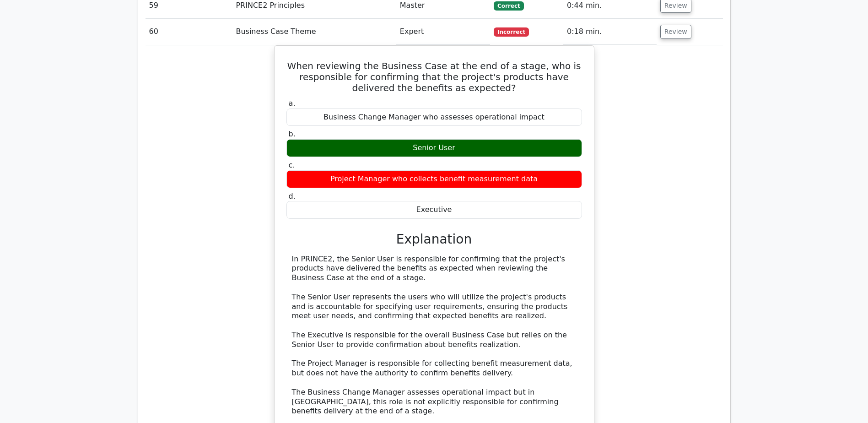 Image resolution: width=868 pixels, height=423 pixels. I want to click on span: c., so click(292, 165).